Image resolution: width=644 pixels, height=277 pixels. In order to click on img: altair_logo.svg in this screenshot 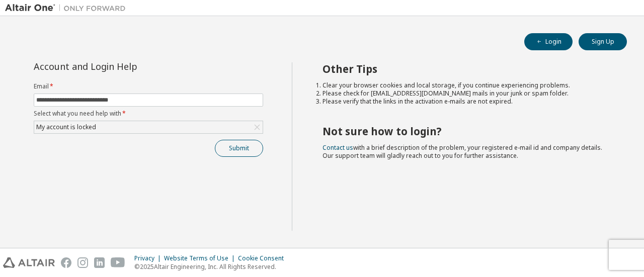, I will do `click(29, 262)`.